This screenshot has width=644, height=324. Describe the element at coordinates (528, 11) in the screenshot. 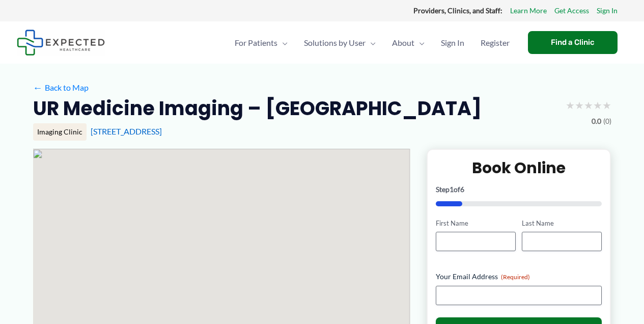

I see `a: Learn More` at that location.